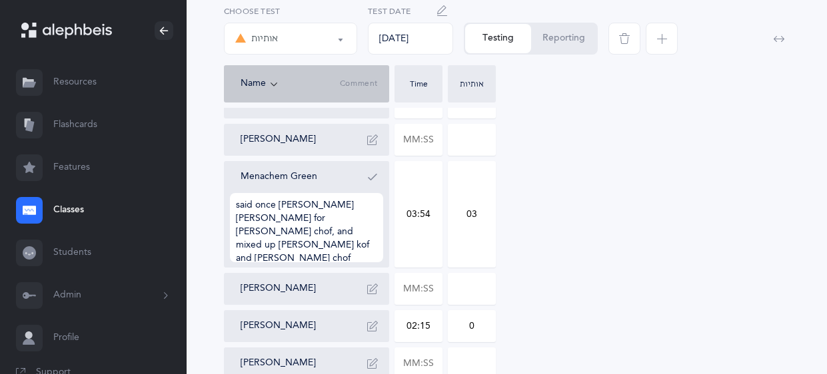  What do you see at coordinates (410, 11) in the screenshot?
I see `label: Test Date` at bounding box center [410, 11].